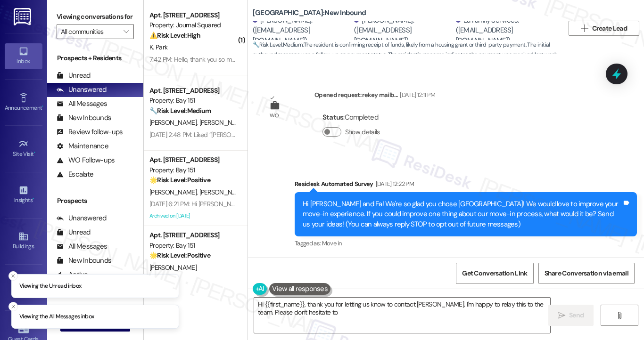  Describe the element at coordinates (75, 174) in the screenshot. I see `div: Escalate` at that location.